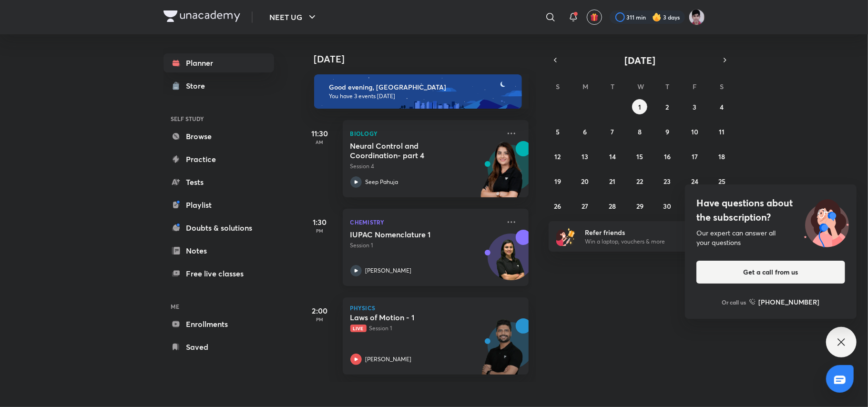  Describe the element at coordinates (410, 151) in the screenshot. I see `h5: Neural Control and Coordination- part 4` at that location.